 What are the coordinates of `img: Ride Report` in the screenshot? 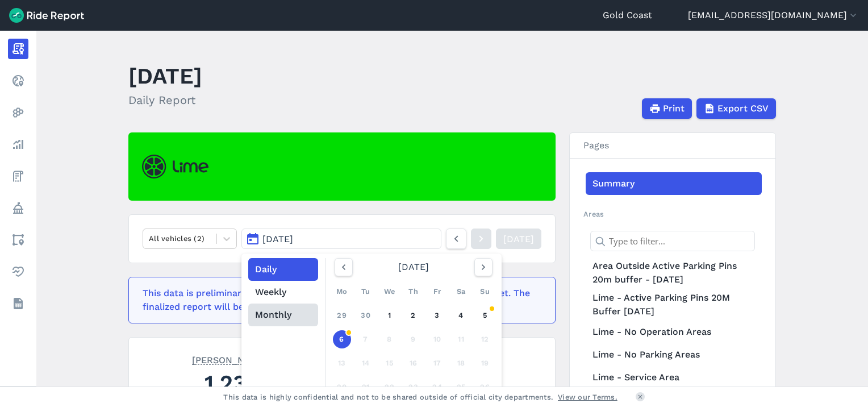 It's located at (47, 15).